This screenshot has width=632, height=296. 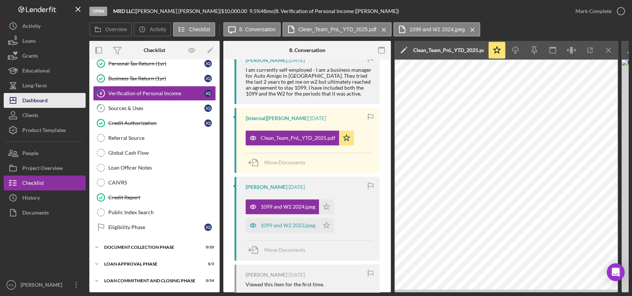 I want to click on a: Credit AuthorizationJQ, so click(x=155, y=123).